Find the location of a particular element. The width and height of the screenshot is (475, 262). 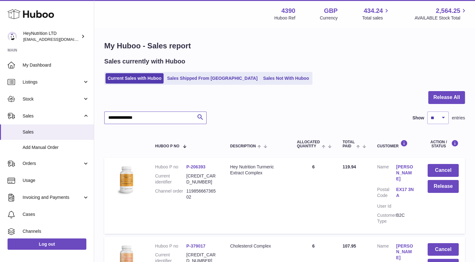

span: Total paid is located at coordinates (349, 144).